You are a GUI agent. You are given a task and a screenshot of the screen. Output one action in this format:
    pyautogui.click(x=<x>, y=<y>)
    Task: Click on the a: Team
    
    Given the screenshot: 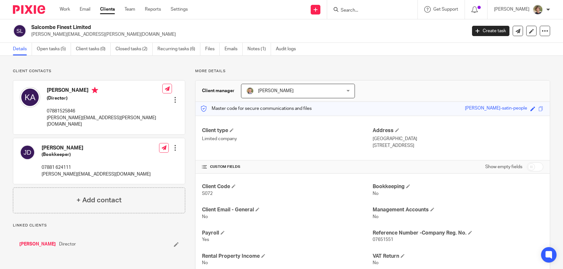 What is the action you would take?
    pyautogui.click(x=130, y=9)
    